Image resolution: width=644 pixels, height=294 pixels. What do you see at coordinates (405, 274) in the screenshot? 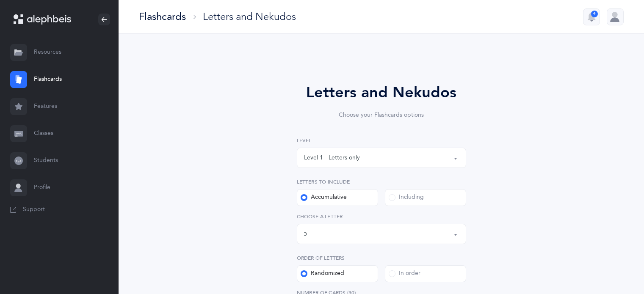
I see `div: In order` at bounding box center [405, 274].